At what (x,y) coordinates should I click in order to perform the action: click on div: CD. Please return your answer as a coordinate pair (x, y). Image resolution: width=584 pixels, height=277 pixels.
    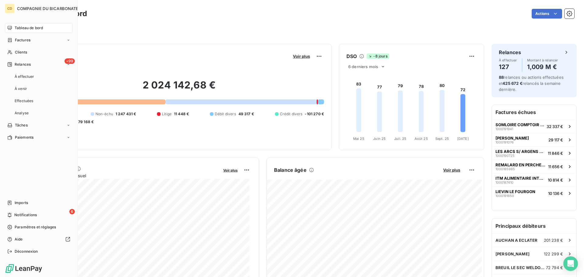
    Looking at the image, I should click on (10, 9).